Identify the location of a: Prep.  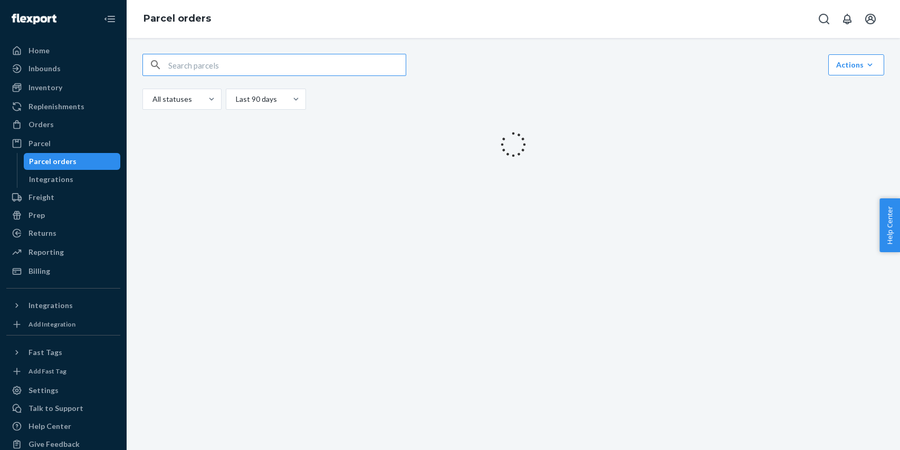
(63, 215).